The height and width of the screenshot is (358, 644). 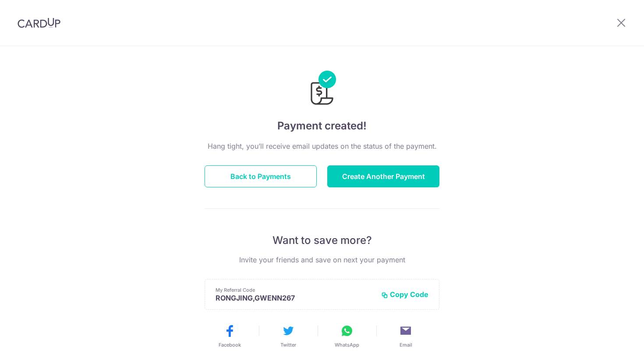 I want to click on p: Invite your friends and save on next your payment, so click(x=322, y=259).